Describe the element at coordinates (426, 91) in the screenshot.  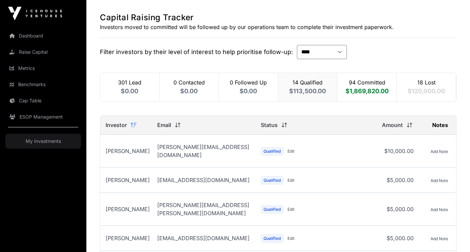
I see `span: $120,000.00` at that location.